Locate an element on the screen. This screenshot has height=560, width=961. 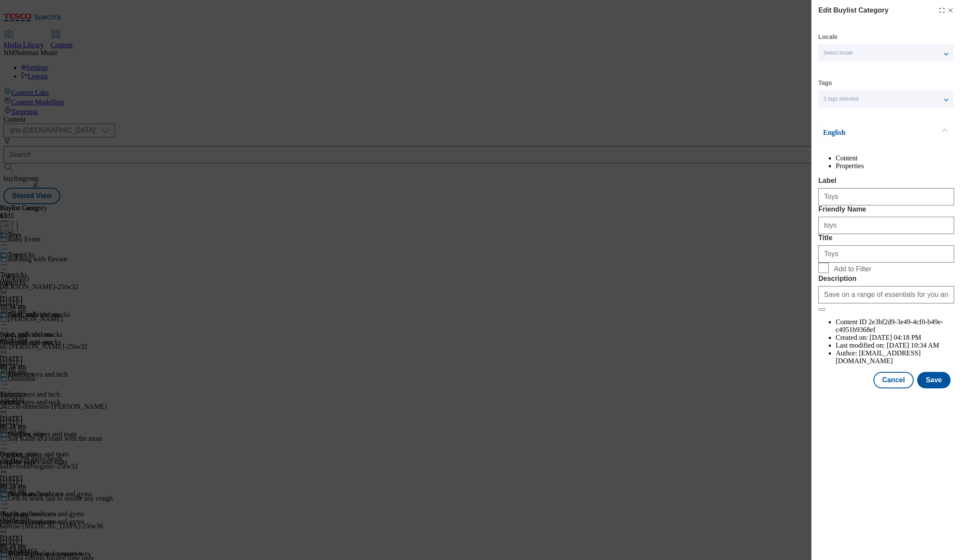
label: Locale is located at coordinates (828, 37).